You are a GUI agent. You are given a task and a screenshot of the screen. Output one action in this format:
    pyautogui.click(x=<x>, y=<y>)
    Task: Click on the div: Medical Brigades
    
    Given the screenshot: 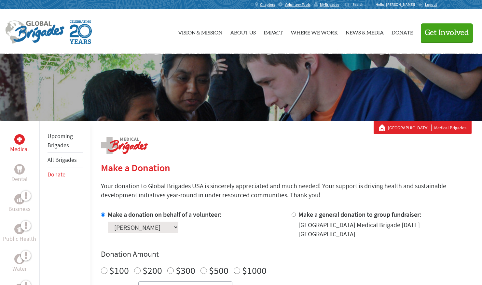 What is the action you would take?
    pyautogui.click(x=422, y=128)
    